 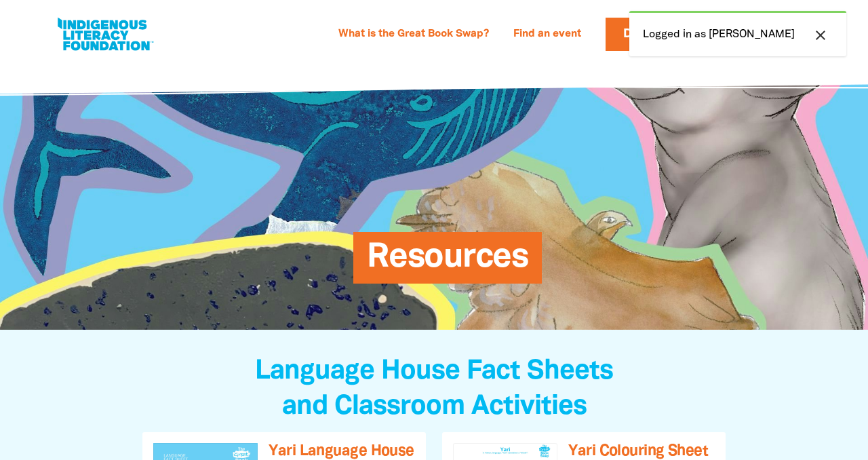 I want to click on button: close, so click(x=821, y=35).